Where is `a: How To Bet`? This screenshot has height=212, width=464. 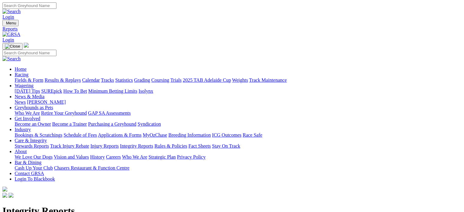
a: How To Bet is located at coordinates (75, 91).